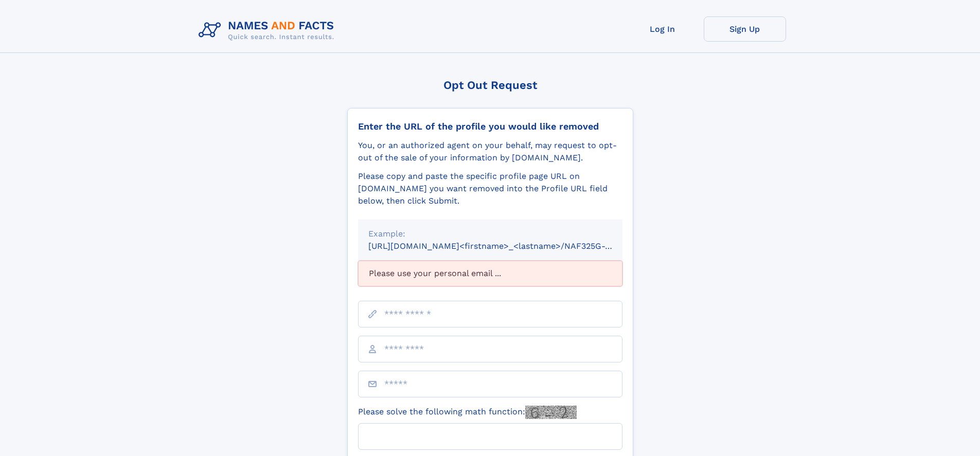 The height and width of the screenshot is (456, 980). I want to click on a: Log In, so click(662, 29).